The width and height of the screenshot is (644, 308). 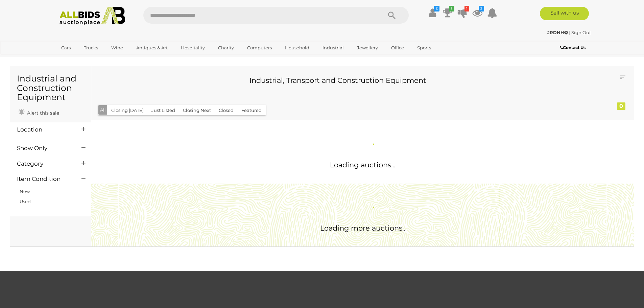 I want to click on a: Sign Out, so click(x=582, y=32).